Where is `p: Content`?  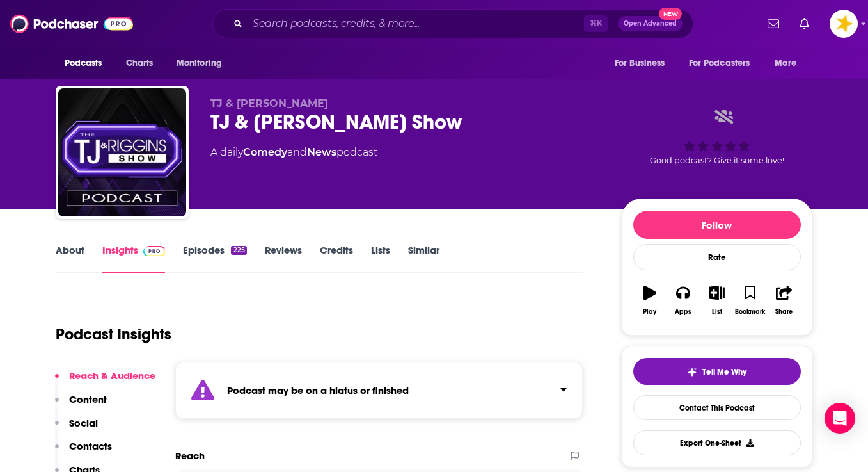
p: Content is located at coordinates (87, 399).